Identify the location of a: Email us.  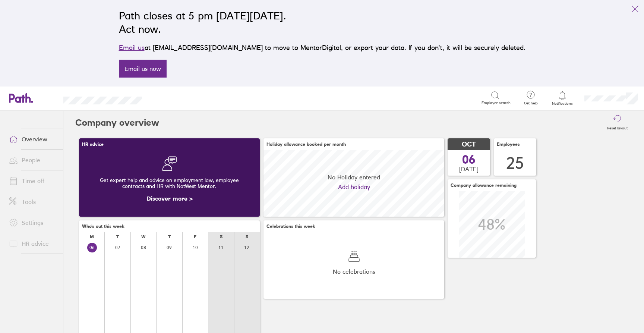
(131, 48).